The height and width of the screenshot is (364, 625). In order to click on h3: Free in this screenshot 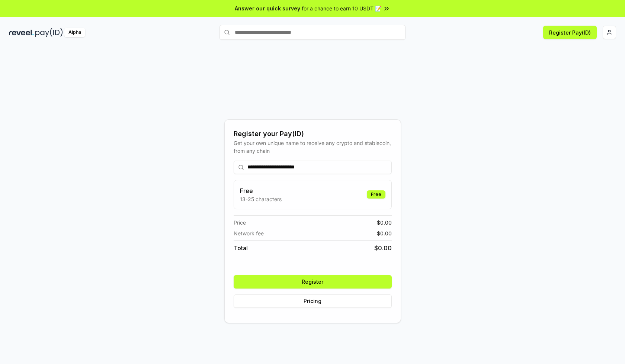, I will do `click(261, 191)`.